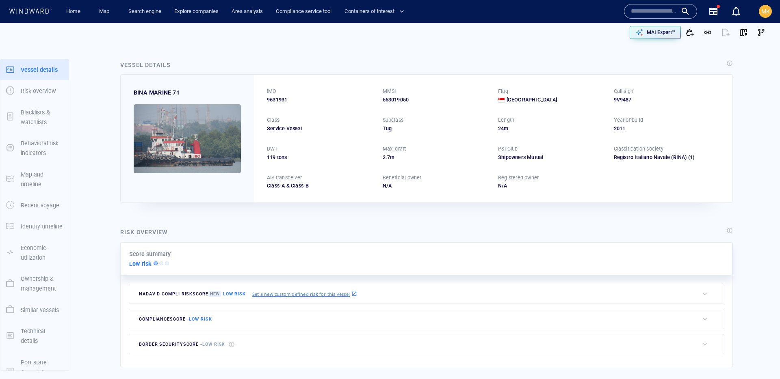  Describe the element at coordinates (284, 178) in the screenshot. I see `p: AIS transceiver` at that location.